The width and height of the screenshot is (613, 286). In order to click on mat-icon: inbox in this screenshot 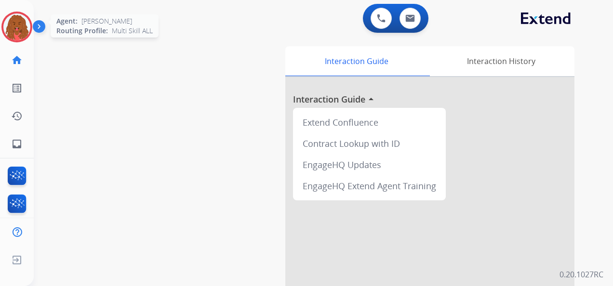, I will do `click(17, 144)`.